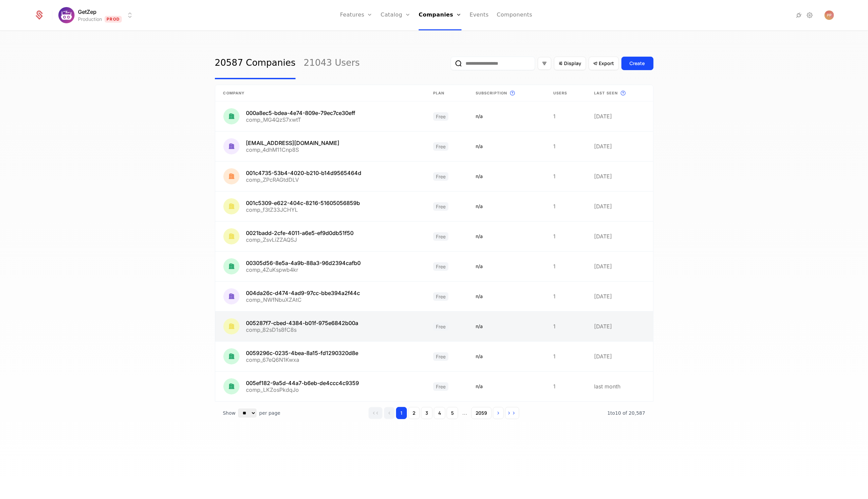 The image size is (868, 499). Describe the element at coordinates (618, 413) in the screenshot. I see `span: 1 to 10 of` at that location.